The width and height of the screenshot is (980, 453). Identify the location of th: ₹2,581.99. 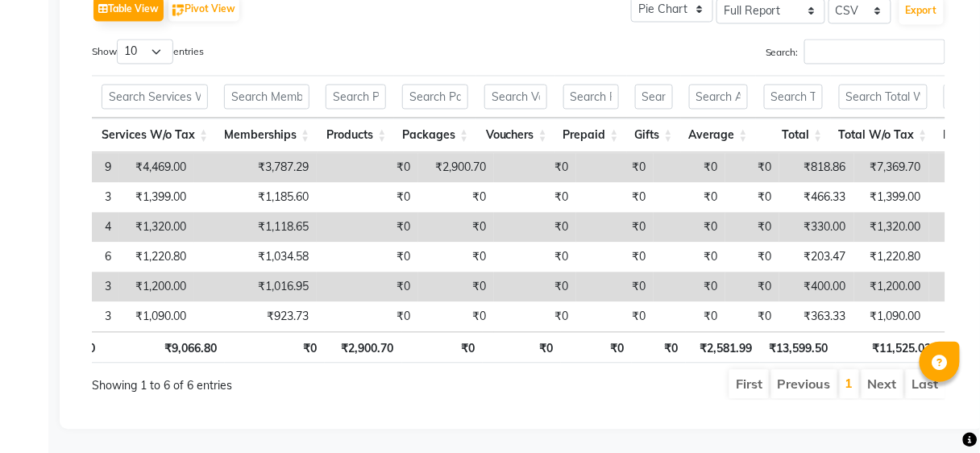
(723, 347).